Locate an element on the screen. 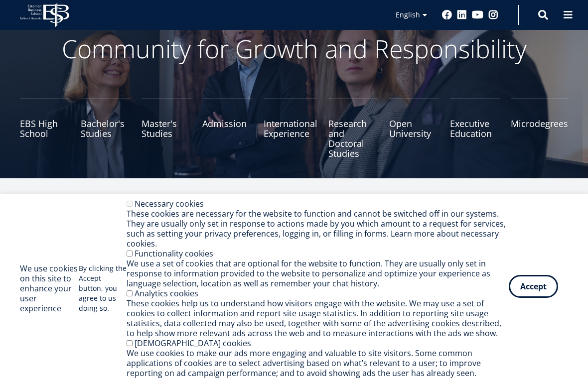 The width and height of the screenshot is (588, 383). a: Bachelor's Studies is located at coordinates (106, 129).